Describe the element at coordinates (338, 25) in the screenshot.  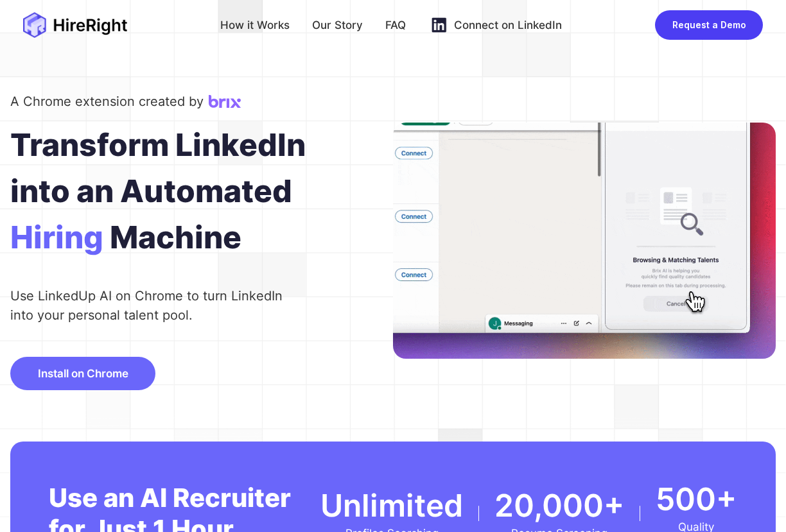
I see `div: Our Story` at that location.